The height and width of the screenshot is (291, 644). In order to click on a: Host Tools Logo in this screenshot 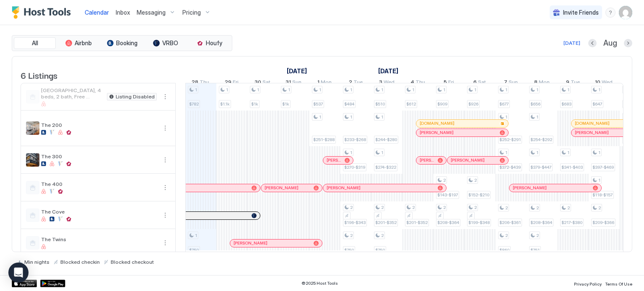, I will do `click(43, 13)`.